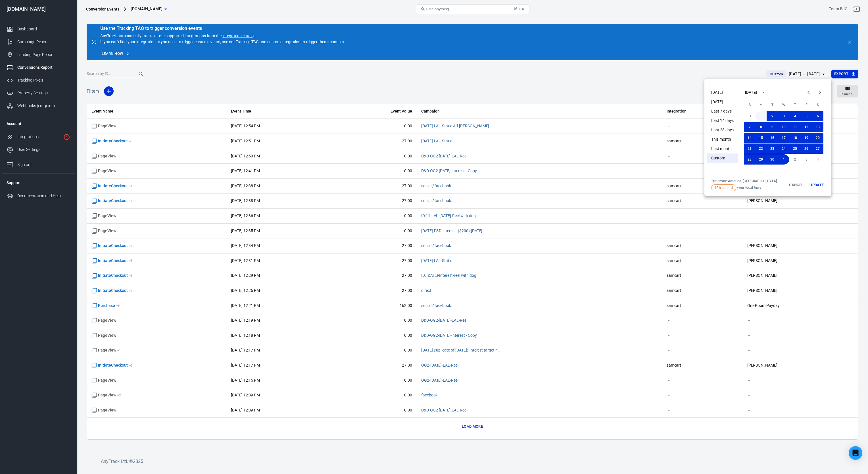 This screenshot has height=474, width=868. What do you see at coordinates (795, 105) in the screenshot?
I see `span: Thursday` at bounding box center [795, 105].